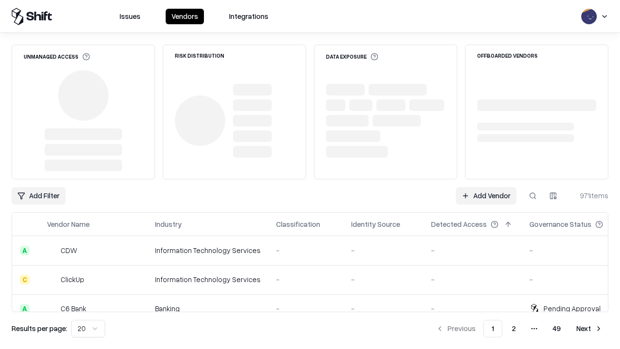 Image resolution: width=620 pixels, height=349 pixels. What do you see at coordinates (352, 57) in the screenshot?
I see `div: Data Exposure` at bounding box center [352, 57].